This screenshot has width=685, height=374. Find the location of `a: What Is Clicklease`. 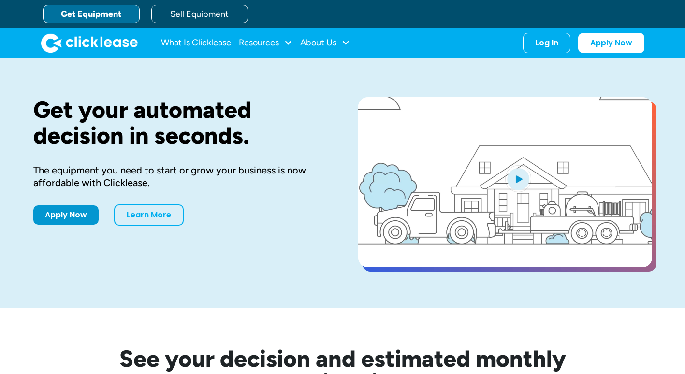

a: What Is Clicklease is located at coordinates (196, 43).